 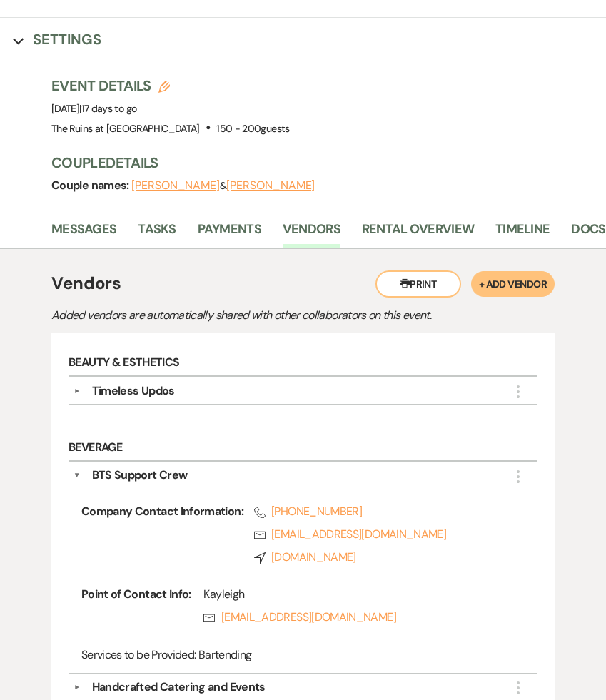 What do you see at coordinates (139, 654) in the screenshot?
I see `span: Services to be Provided:` at bounding box center [139, 654].